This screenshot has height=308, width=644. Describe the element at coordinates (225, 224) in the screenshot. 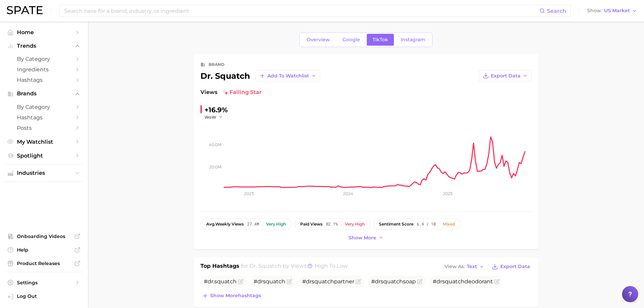

I see `span: weekly views` at that location.